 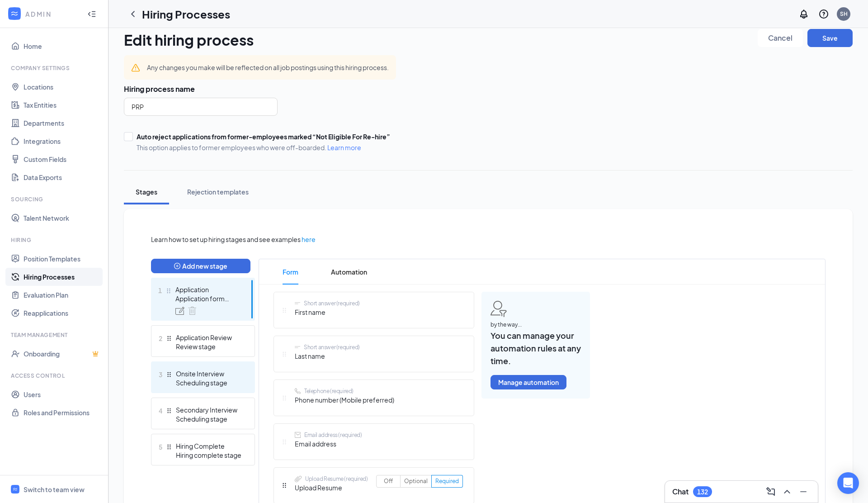 What do you see at coordinates (416, 481) in the screenshot?
I see `span: Optional` at bounding box center [416, 481].